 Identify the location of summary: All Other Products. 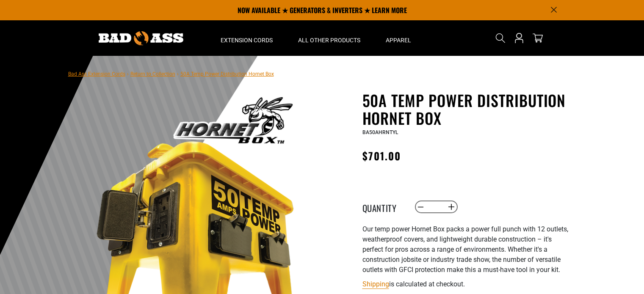
(329, 38).